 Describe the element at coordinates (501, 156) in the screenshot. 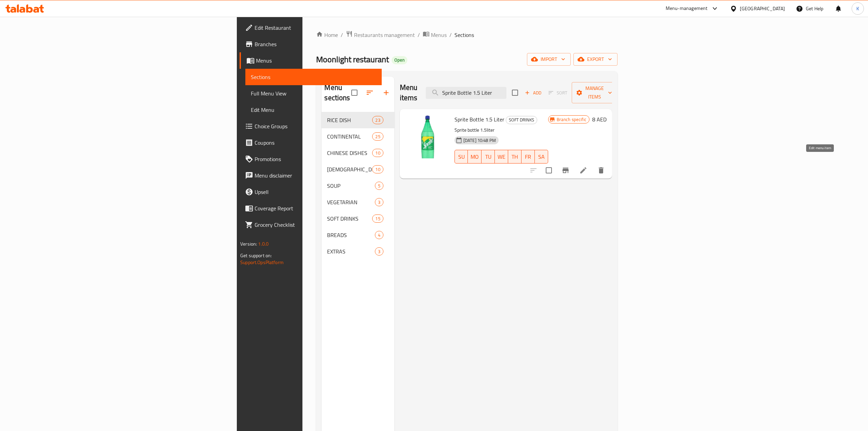

I see `button: WE` at that location.